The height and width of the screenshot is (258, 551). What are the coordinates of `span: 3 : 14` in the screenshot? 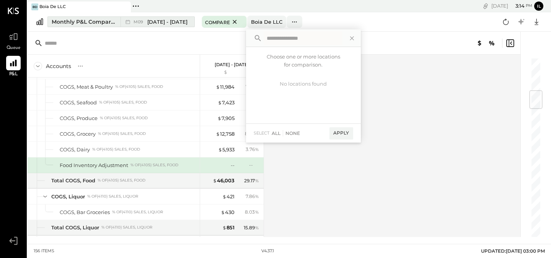 It's located at (517, 6).